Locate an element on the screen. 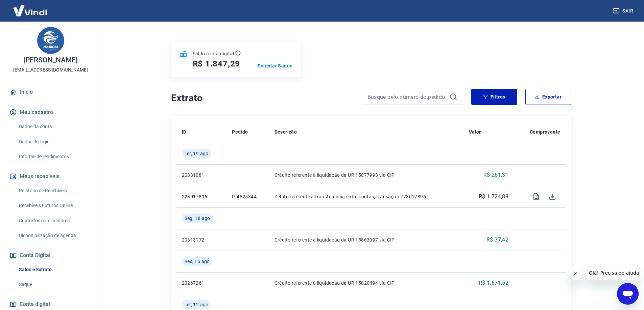  a: Dados de login is located at coordinates (55, 142).